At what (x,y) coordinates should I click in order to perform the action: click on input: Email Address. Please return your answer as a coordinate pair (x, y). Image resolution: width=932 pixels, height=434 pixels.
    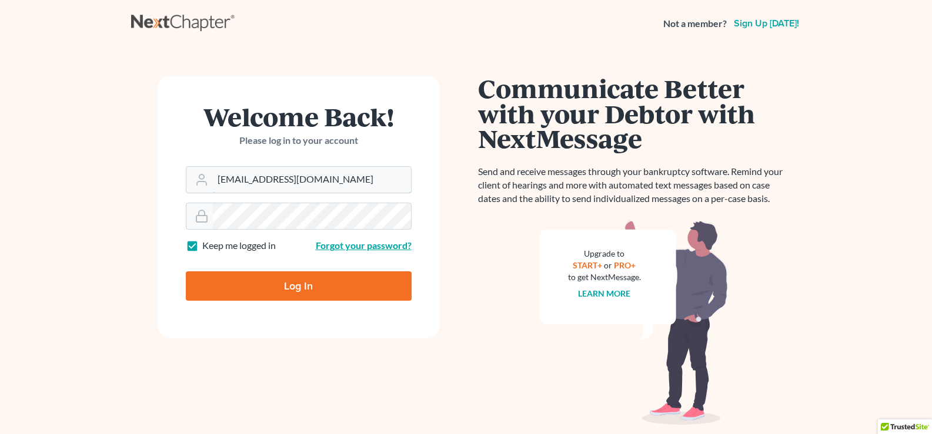
    Looking at the image, I should click on (312, 180).